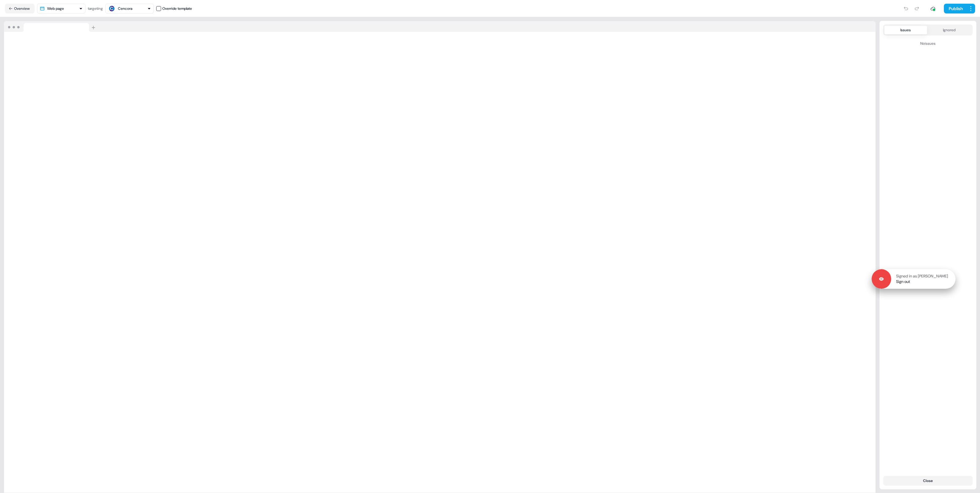  What do you see at coordinates (125, 9) in the screenshot?
I see `div: Cencora` at bounding box center [125, 9].